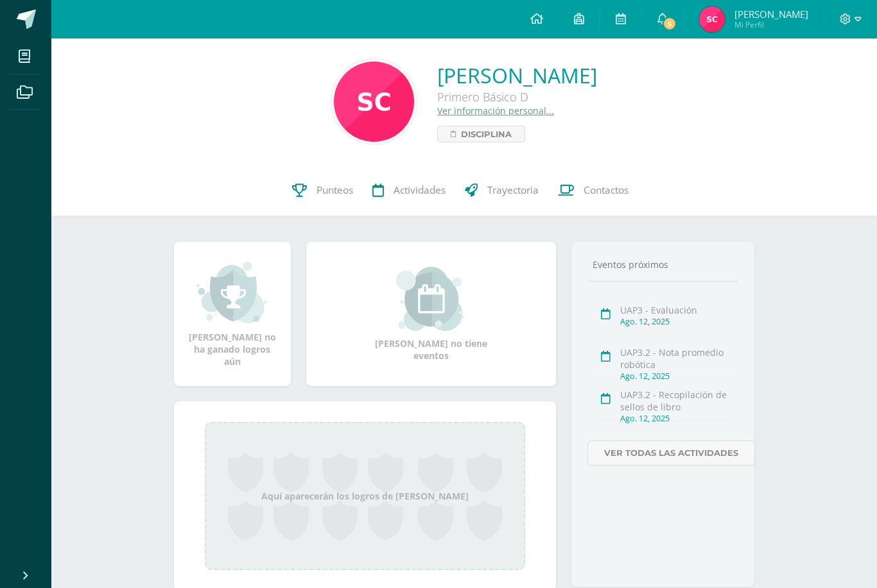 This screenshot has width=877, height=588. I want to click on a: Ver información personal..., so click(495, 110).